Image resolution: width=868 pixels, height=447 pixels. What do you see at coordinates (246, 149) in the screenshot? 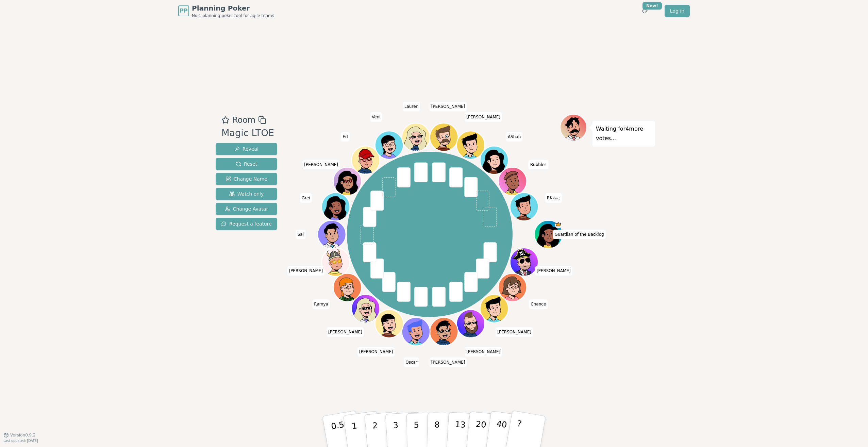
I see `span: Reveal` at bounding box center [246, 149].